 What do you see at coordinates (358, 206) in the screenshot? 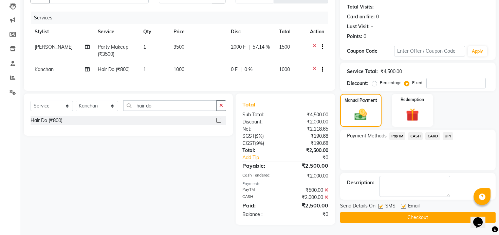
I see `span: Send Details On` at bounding box center [358, 206].